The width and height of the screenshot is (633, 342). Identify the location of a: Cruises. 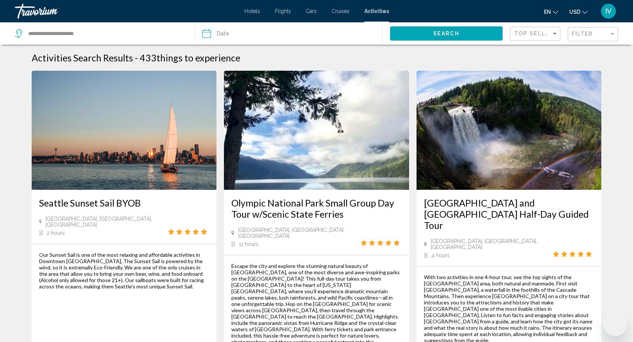
(341, 11).